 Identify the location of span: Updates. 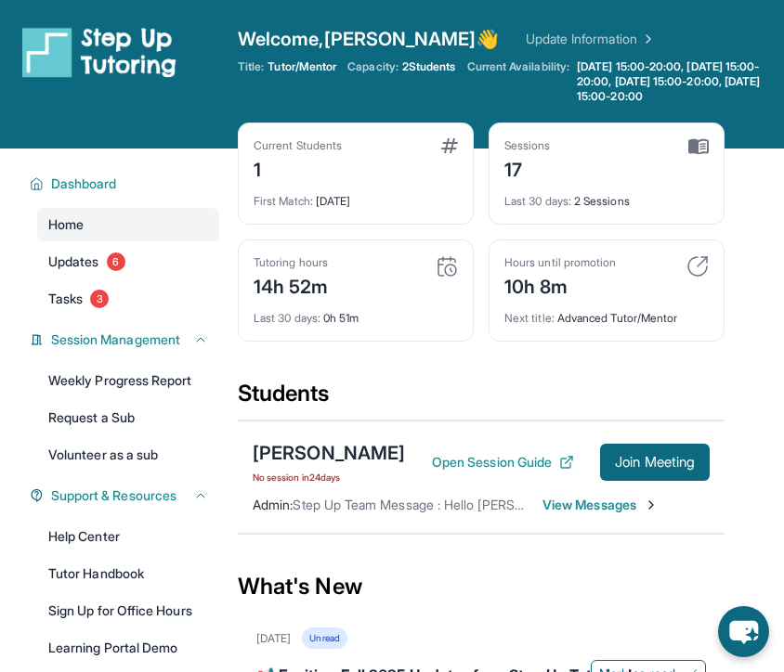
(73, 261).